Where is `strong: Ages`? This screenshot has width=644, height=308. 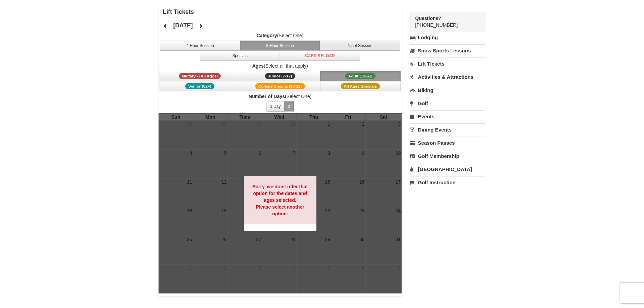
strong: Ages is located at coordinates (258, 66).